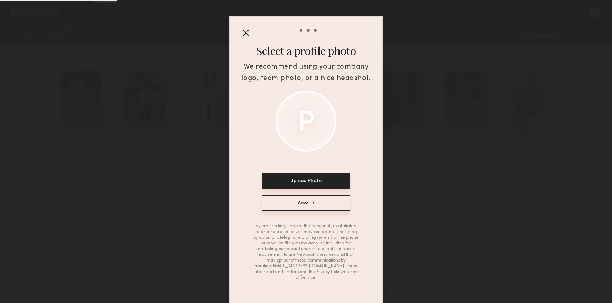 The image size is (612, 303). Describe the element at coordinates (306, 181) in the screenshot. I see `button: Upload Photo` at that location.